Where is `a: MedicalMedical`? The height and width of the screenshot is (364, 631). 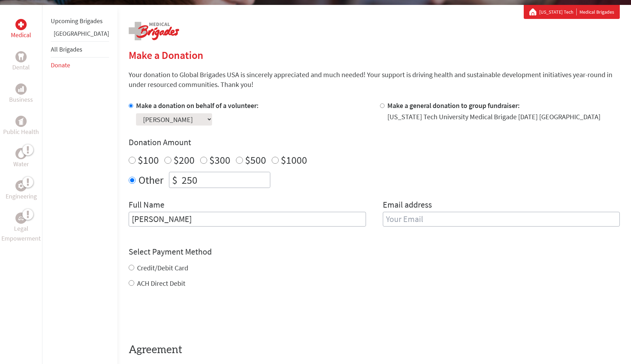
a: MedicalMedical is located at coordinates (21, 30).